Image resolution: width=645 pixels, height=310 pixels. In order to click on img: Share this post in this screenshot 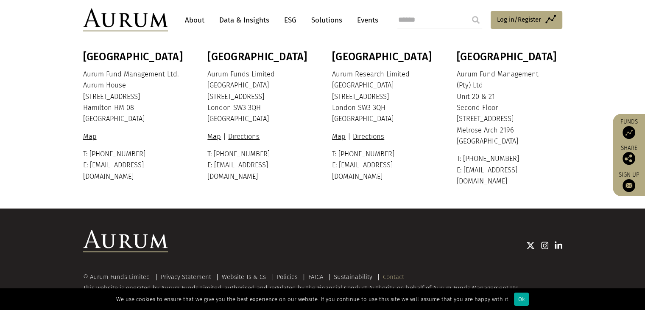, I will do `click(629, 158)`.